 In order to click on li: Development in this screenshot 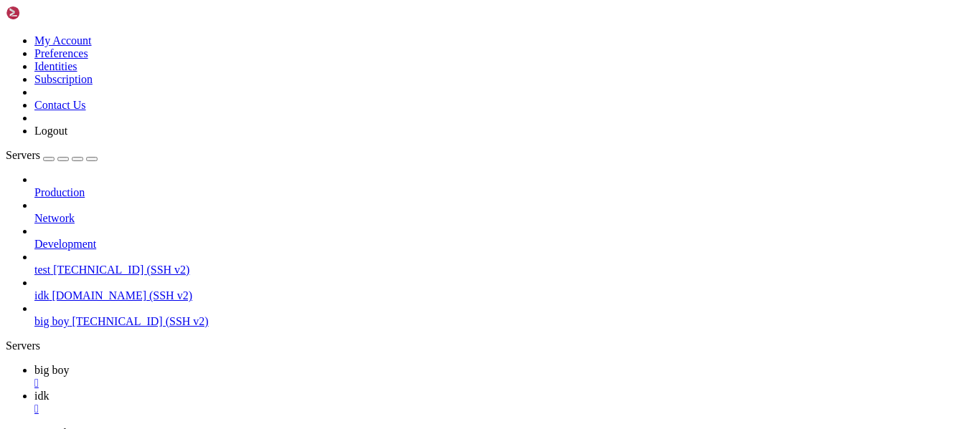, I will do `click(504, 238)`.